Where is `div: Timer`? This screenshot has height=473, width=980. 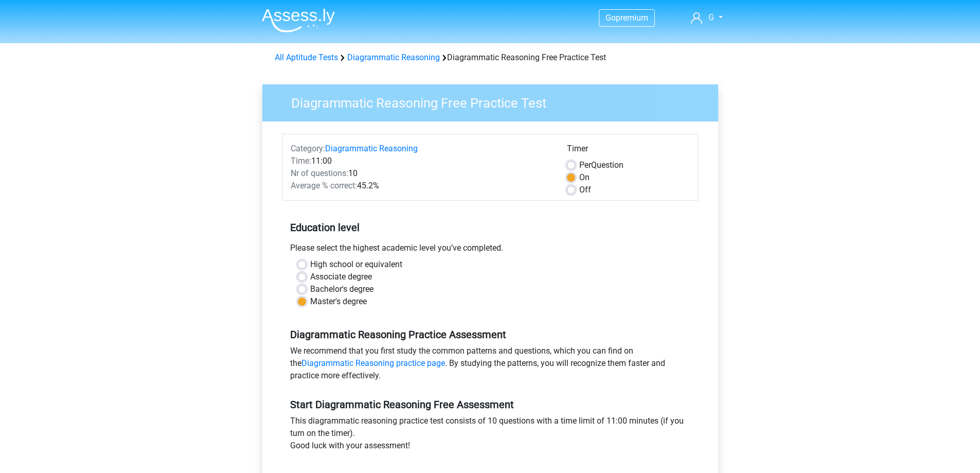 div: Timer is located at coordinates (628, 151).